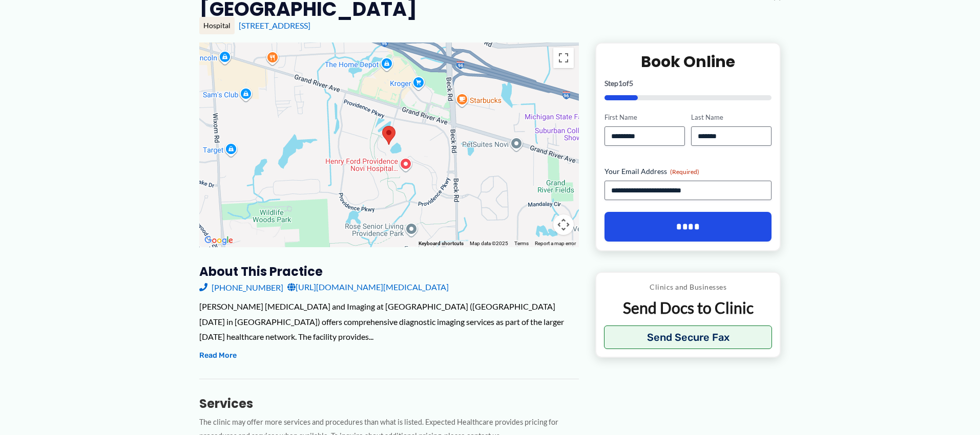 The height and width of the screenshot is (435, 980). I want to click on span: (Required), so click(684, 171).